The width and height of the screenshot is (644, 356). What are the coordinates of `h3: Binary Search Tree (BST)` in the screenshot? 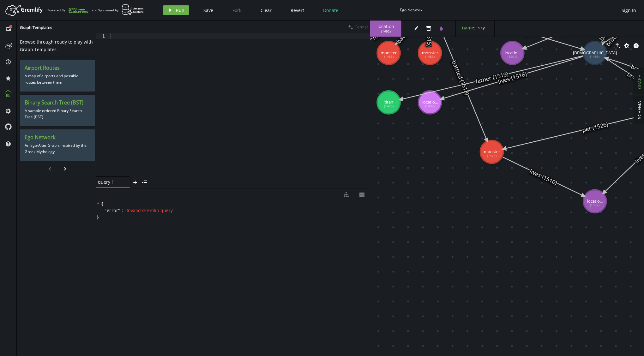 It's located at (58, 103).